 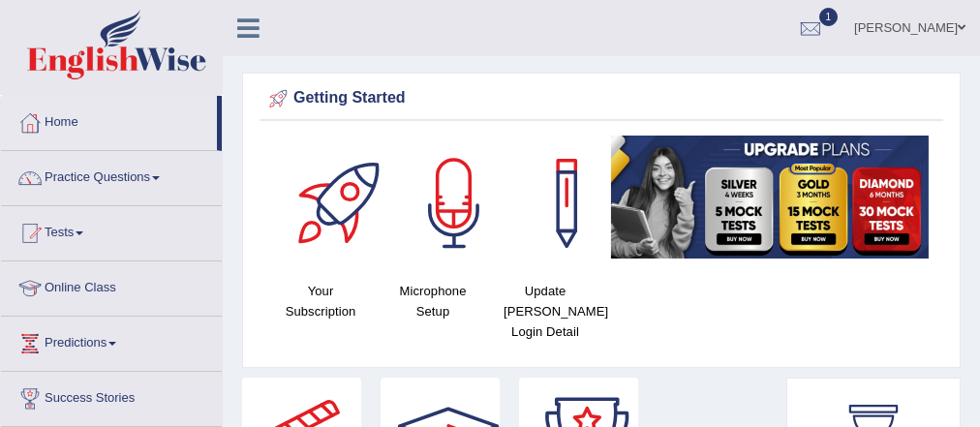 I want to click on h4: Your Subscription, so click(x=320, y=301).